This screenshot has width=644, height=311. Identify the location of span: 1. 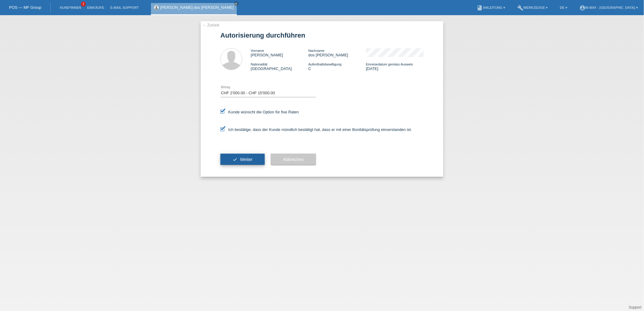
(83, 4).